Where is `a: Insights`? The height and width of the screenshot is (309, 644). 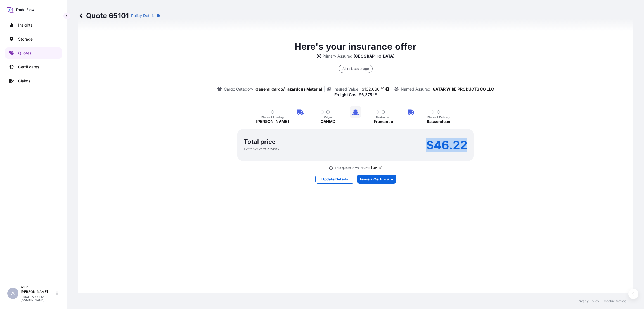 a: Insights is located at coordinates (34, 25).